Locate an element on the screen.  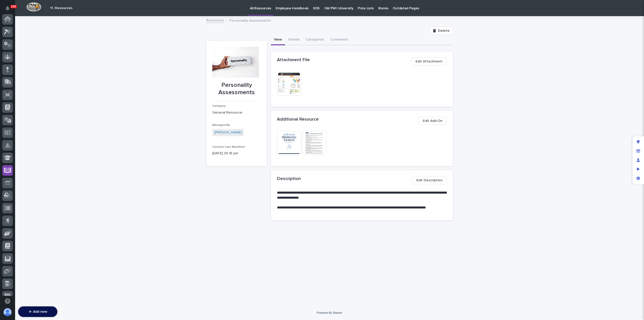
img: Workspace Logo is located at coordinates (34, 7).